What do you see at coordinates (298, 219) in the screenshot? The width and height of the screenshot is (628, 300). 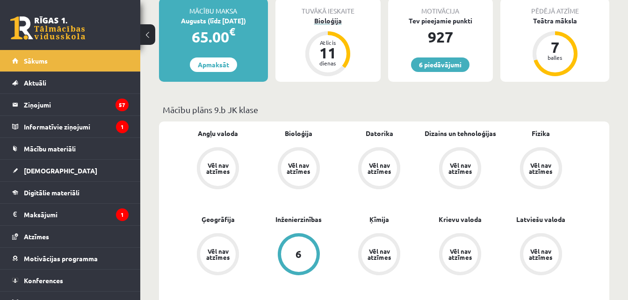 I see `a: Inženierzinības` at bounding box center [298, 219].